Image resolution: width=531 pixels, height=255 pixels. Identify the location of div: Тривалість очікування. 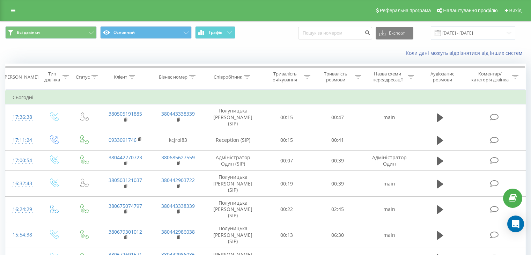
(285, 77).